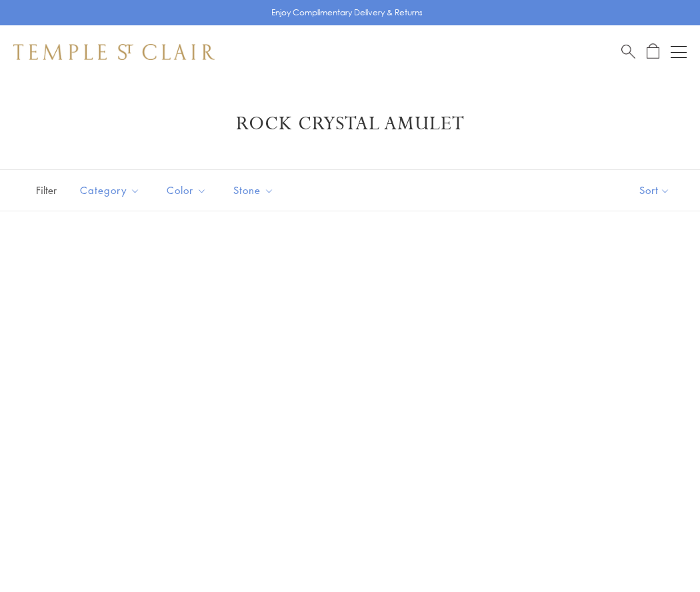  What do you see at coordinates (350, 124) in the screenshot?
I see `h1: Rock Crystal Amulet` at bounding box center [350, 124].